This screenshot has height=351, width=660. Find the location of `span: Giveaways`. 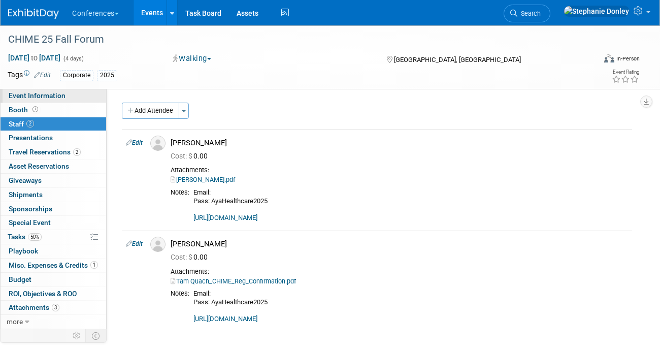

span: Giveaways is located at coordinates (25, 180).